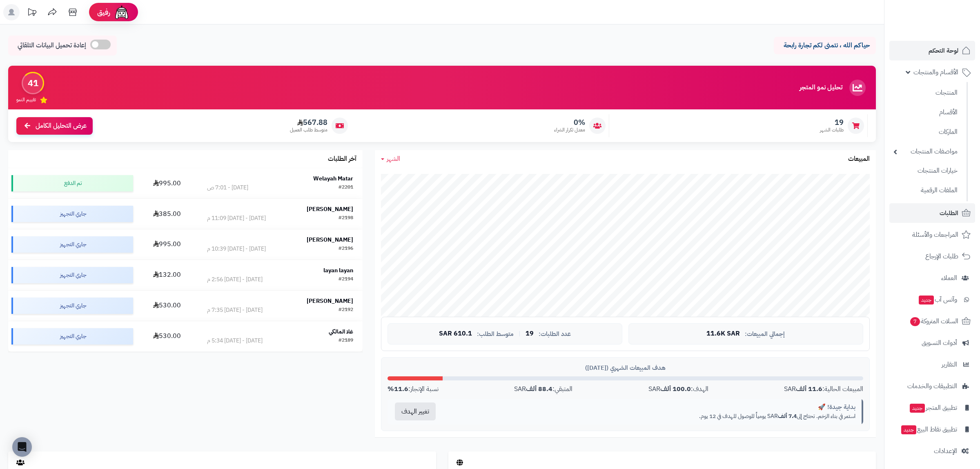 Image resolution: width=980 pixels, height=469 pixels. Describe the element at coordinates (346, 249) in the screenshot. I see `div: #2196` at that location.